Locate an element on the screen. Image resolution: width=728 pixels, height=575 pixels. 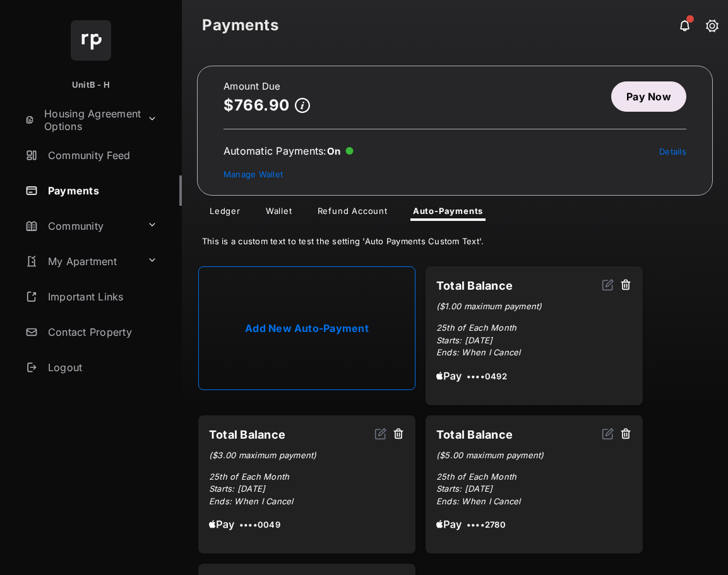
a: Community Feed is located at coordinates (101, 155).